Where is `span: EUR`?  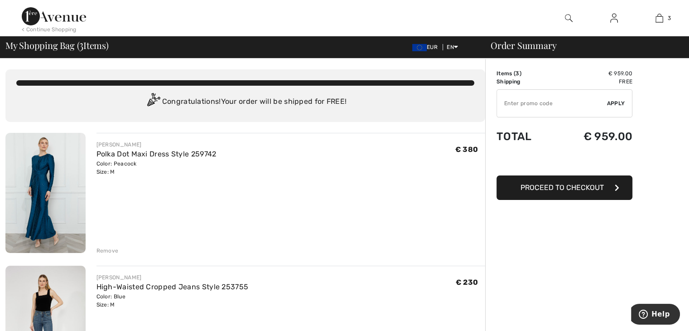
span: EUR is located at coordinates (427, 47).